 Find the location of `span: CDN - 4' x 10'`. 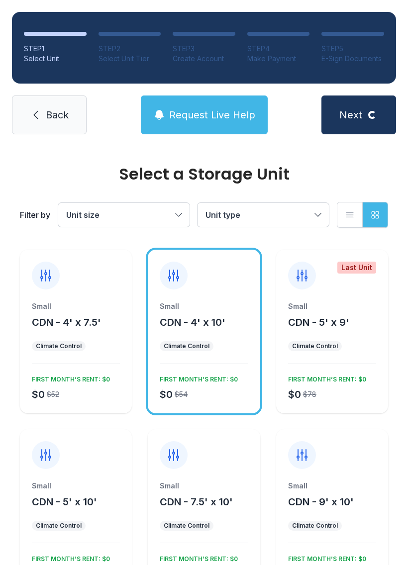

span: CDN - 4' x 10' is located at coordinates (192, 322).